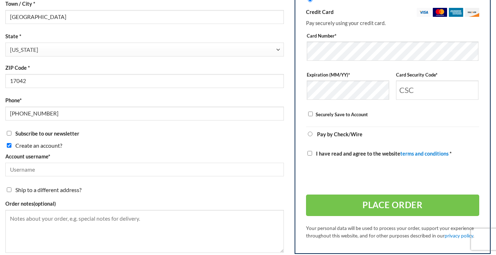 Image resolution: width=496 pixels, height=255 pixels. Describe the element at coordinates (145, 169) in the screenshot. I see `input: Username` at that location.